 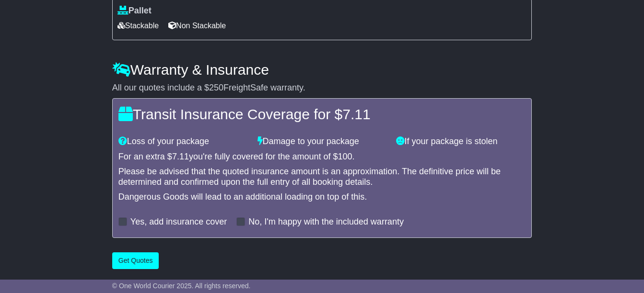 I want to click on label: Yes, add insurance cover, so click(x=179, y=222).